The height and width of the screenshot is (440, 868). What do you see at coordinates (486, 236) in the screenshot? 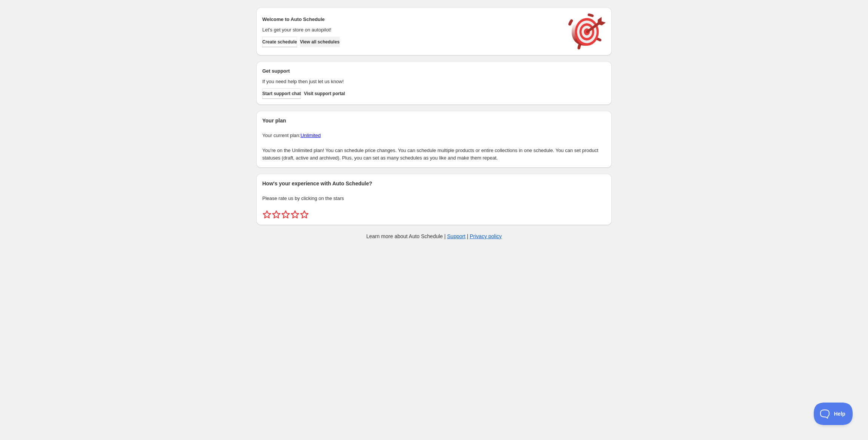
I see `a: Privacy policy` at bounding box center [486, 236].